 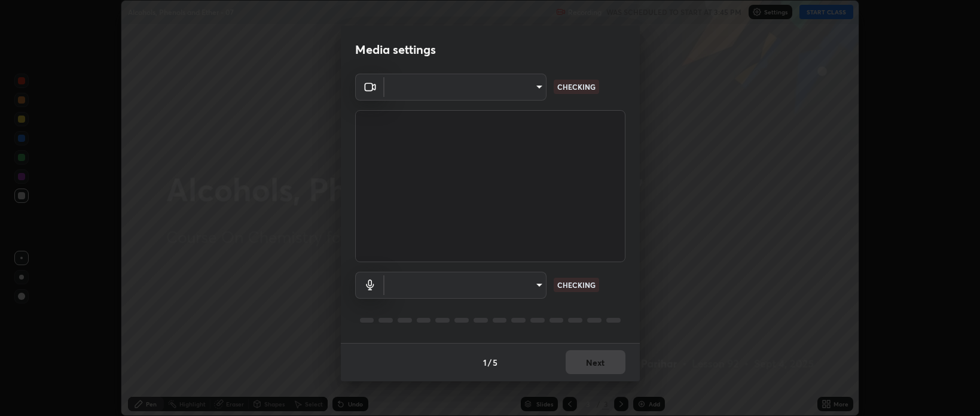 I want to click on h4: 5, so click(x=495, y=362).